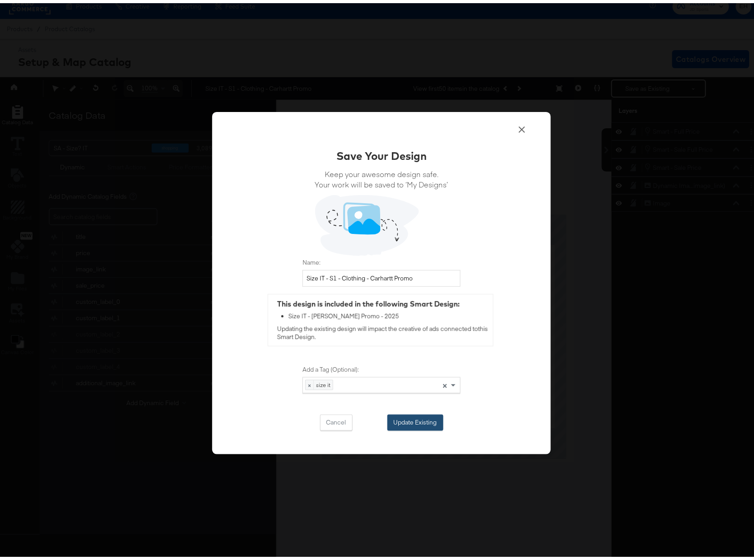 Image resolution: width=754 pixels, height=560 pixels. What do you see at coordinates (381, 366) in the screenshot?
I see `label: Add a Tag (Optional):` at bounding box center [381, 366].